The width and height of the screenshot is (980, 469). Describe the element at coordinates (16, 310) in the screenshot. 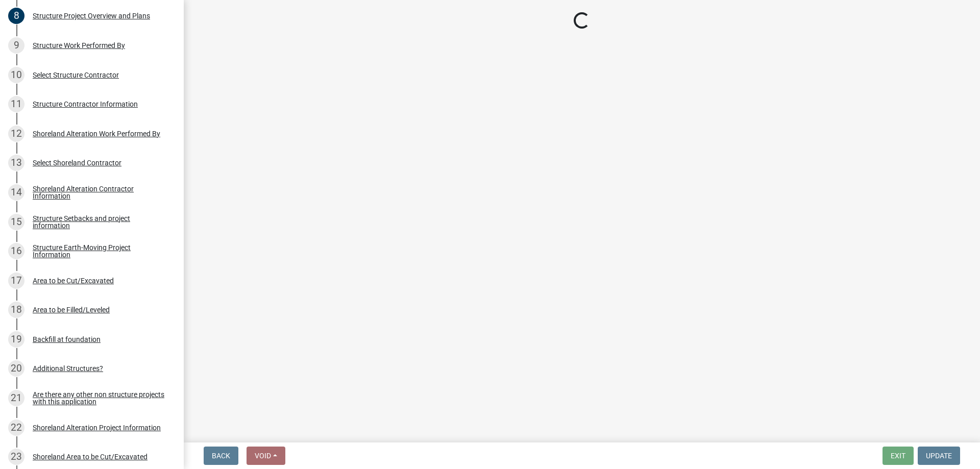

I see `div: 18` at that location.